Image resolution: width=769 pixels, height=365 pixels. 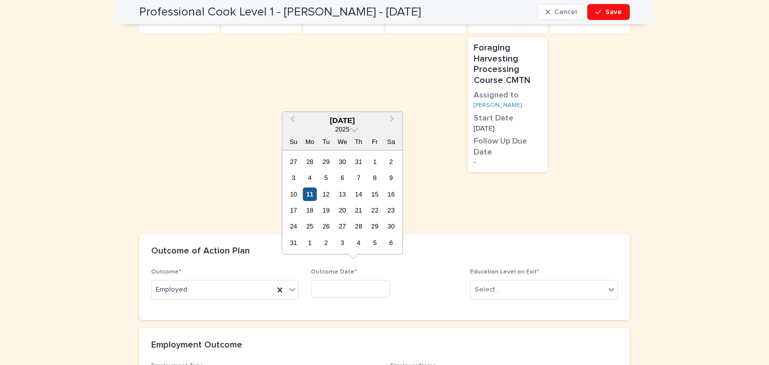 What do you see at coordinates (374, 142) in the screenshot?
I see `div: Fr` at bounding box center [374, 142].